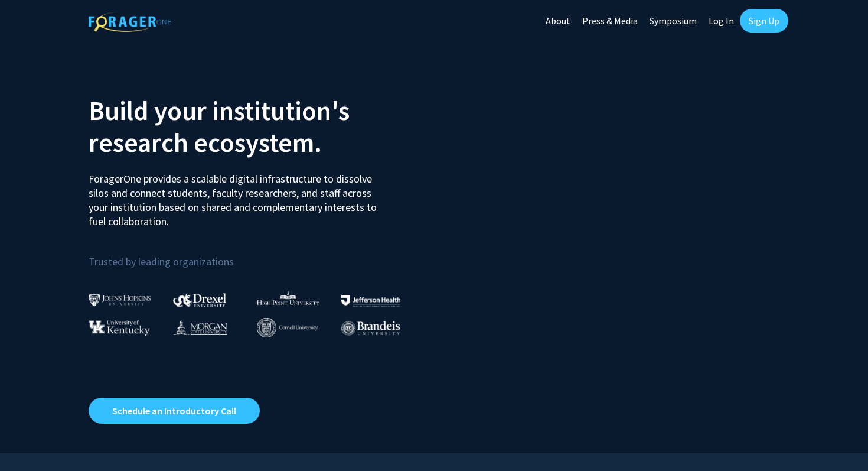 The width and height of the screenshot is (868, 471). What do you see at coordinates (257, 254) in the screenshot?
I see `p: Trusted by leading organizations` at bounding box center [257, 254].